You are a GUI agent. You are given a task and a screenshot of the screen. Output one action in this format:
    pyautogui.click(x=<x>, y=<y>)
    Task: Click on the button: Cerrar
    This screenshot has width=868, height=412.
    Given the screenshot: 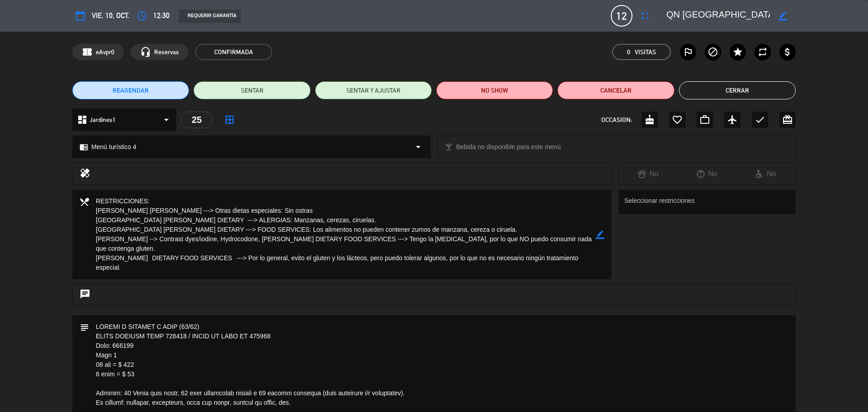 What is the action you would take?
    pyautogui.click(x=738, y=91)
    